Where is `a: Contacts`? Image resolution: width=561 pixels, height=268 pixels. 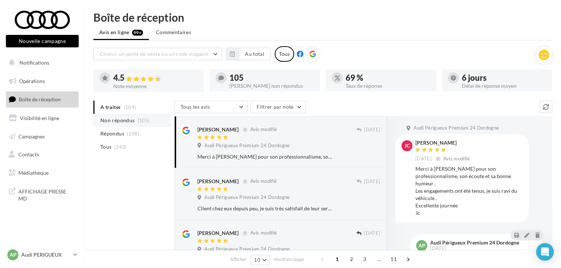 a: Contacts is located at coordinates (42, 155).